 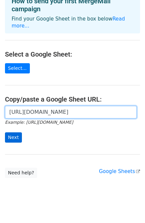 I want to click on p: Find your Google Sheet in the box below, so click(x=72, y=23).